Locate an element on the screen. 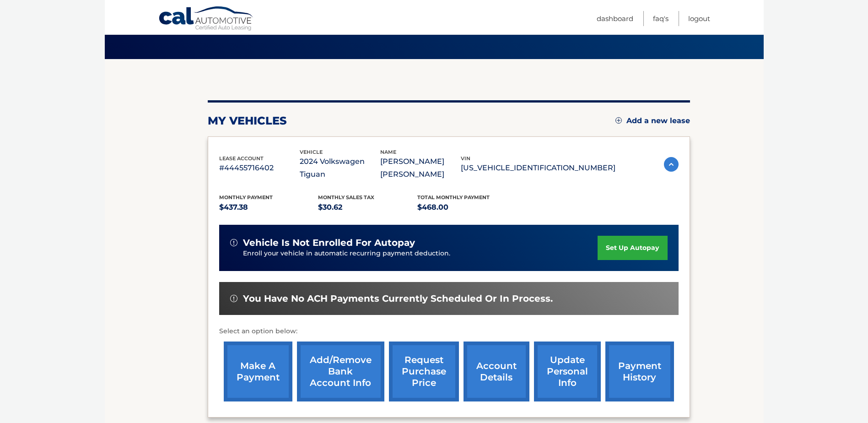  a: FAQ's is located at coordinates (661, 19).